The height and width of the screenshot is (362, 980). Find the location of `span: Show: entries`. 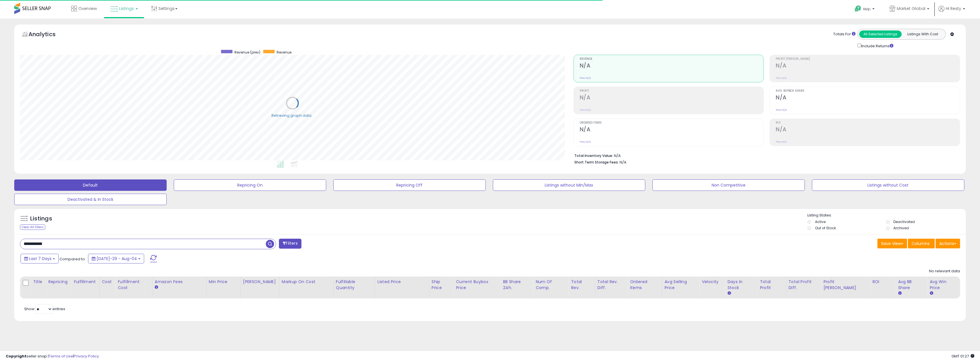

span: Show: entries is located at coordinates (44, 309).